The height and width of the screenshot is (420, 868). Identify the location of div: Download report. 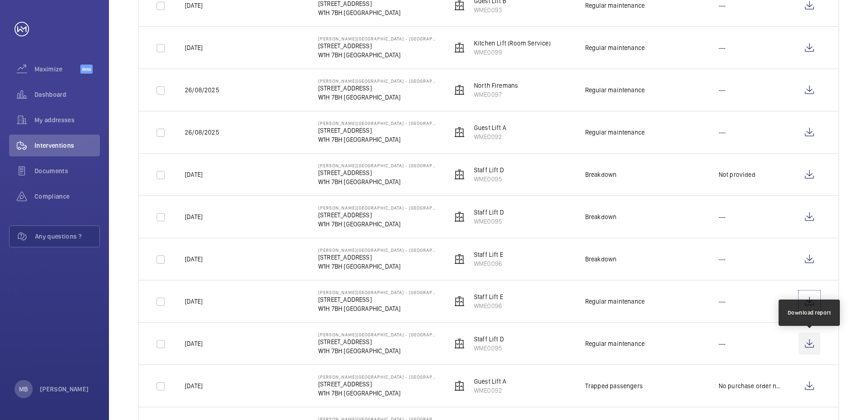
(809, 312).